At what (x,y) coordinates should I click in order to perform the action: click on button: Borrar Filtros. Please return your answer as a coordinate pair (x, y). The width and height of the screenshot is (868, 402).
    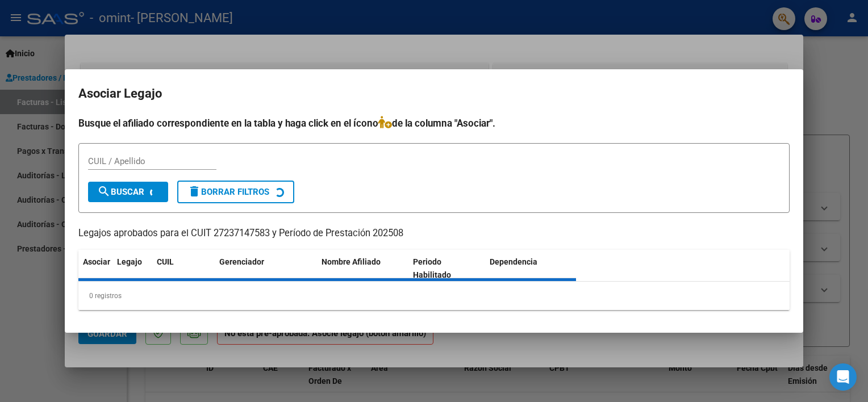
    Looking at the image, I should click on (236, 192).